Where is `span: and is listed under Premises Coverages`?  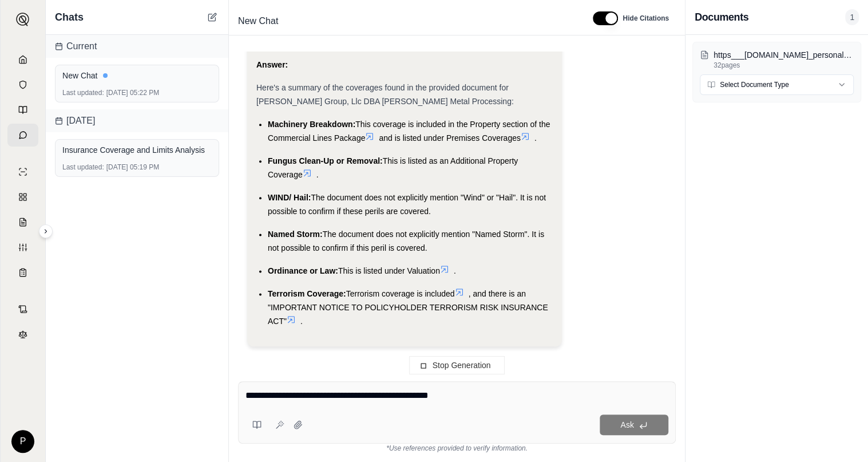
span: and is listed under Premises Coverages is located at coordinates (449, 138).